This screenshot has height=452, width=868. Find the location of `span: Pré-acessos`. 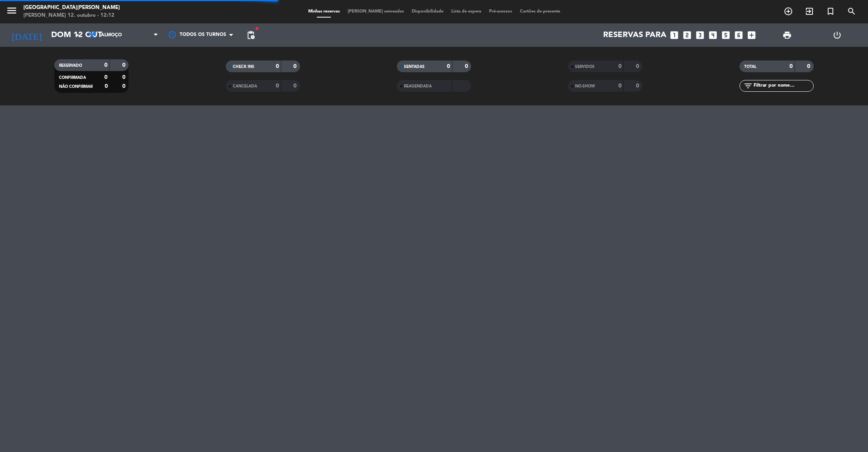

span: Pré-acessos is located at coordinates (500, 12).